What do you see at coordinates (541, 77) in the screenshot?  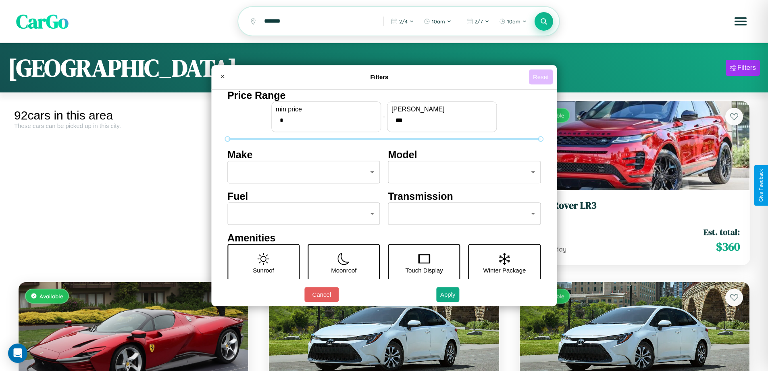 I see `button: Reset` at bounding box center [541, 77].